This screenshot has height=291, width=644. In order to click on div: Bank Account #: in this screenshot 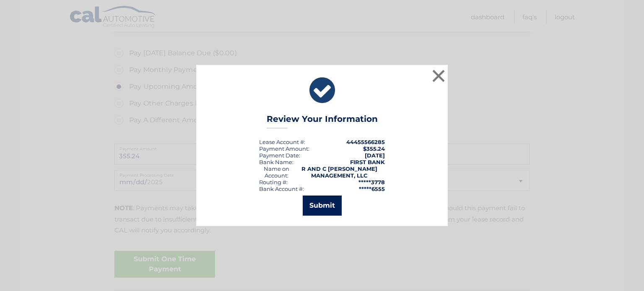, I will do `click(281, 189)`.